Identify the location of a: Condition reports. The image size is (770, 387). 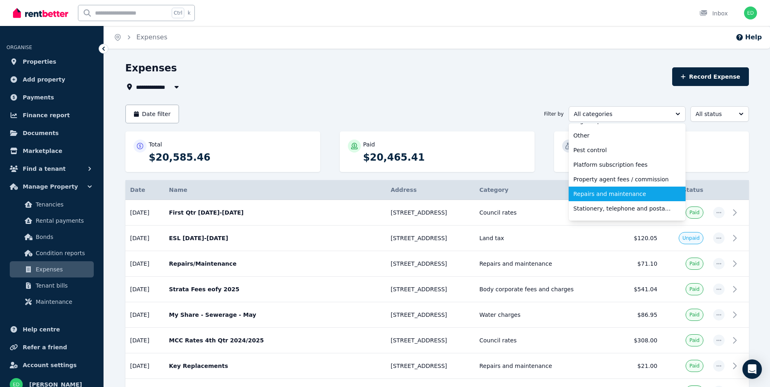
(52, 253).